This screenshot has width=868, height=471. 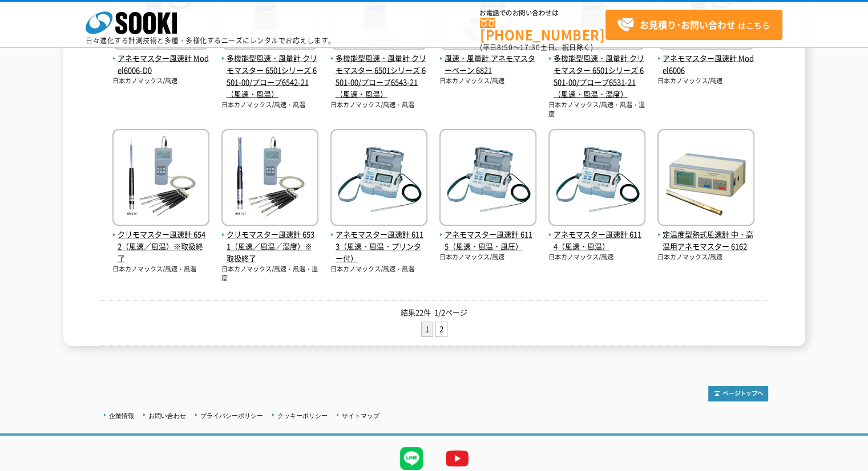 What do you see at coordinates (694, 24) in the screenshot?
I see `a: お見積り･お問い合わせはこちら` at bounding box center [694, 24].